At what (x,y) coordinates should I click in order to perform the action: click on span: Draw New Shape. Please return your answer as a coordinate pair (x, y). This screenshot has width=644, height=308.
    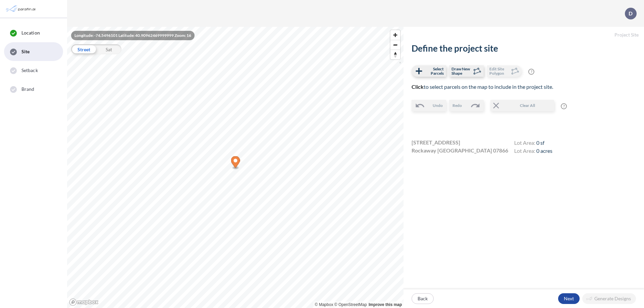
    Looking at the image, I should click on (461, 71).